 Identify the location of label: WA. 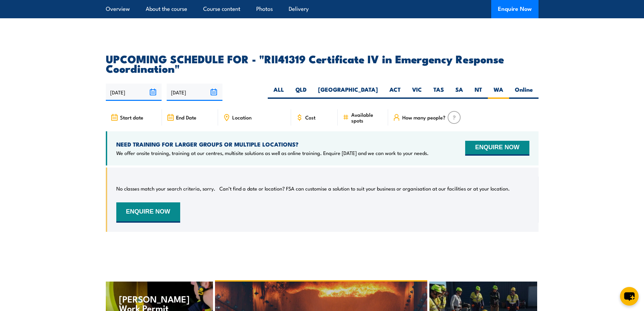
(499, 92).